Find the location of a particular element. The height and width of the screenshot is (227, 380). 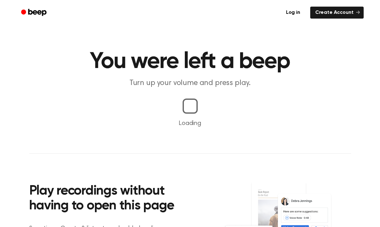

h2: Play recordings without having to open this page is located at coordinates (114, 198).